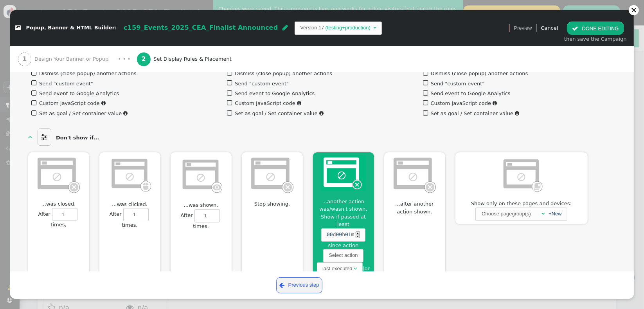  Describe the element at coordinates (272, 204) in the screenshot. I see `span: Stop showing.` at that location.